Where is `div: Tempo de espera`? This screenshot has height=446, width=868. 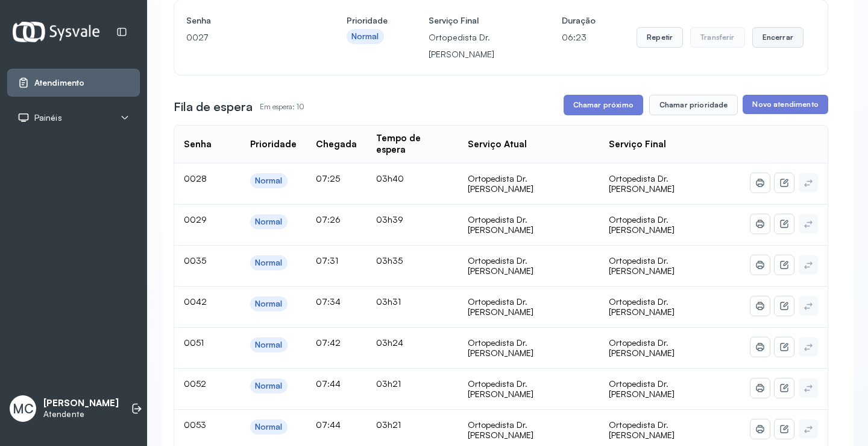
div: Tempo de espera is located at coordinates (412, 144).